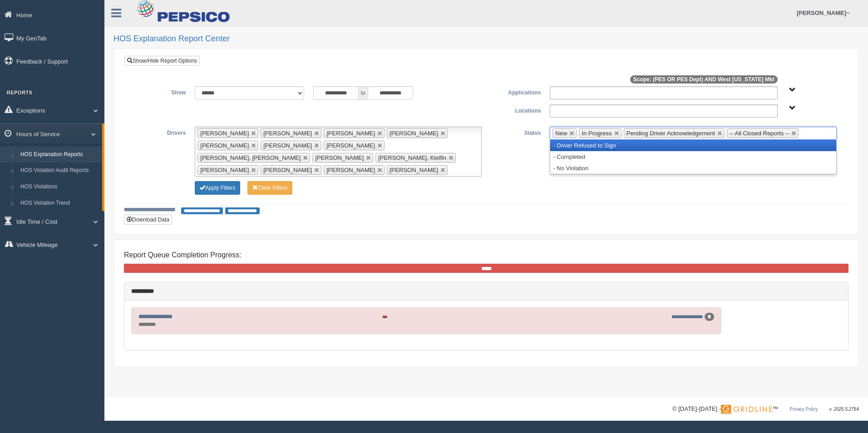 This screenshot has height=433, width=868. I want to click on label: Drivers, so click(161, 132).